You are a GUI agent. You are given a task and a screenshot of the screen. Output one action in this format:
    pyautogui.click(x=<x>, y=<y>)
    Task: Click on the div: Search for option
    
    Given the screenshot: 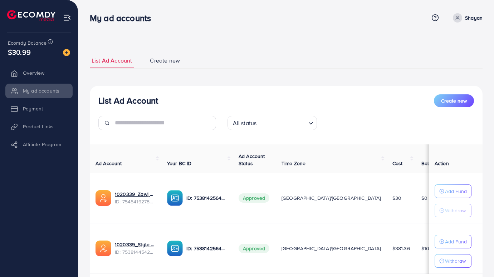 What is the action you would take?
    pyautogui.click(x=272, y=123)
    